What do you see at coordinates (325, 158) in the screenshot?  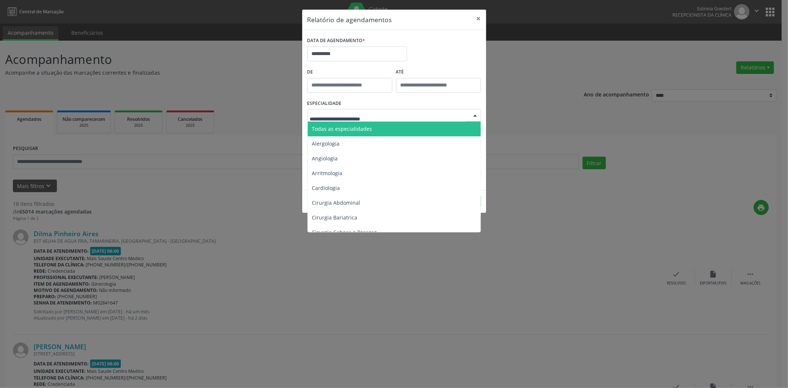 I see `span: Angiologia` at bounding box center [325, 158].